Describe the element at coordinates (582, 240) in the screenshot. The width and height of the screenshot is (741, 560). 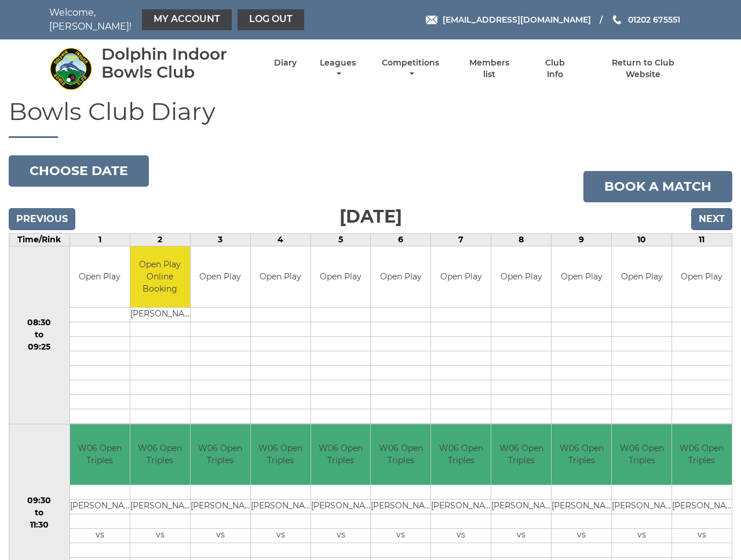
I see `td: 9` at that location.